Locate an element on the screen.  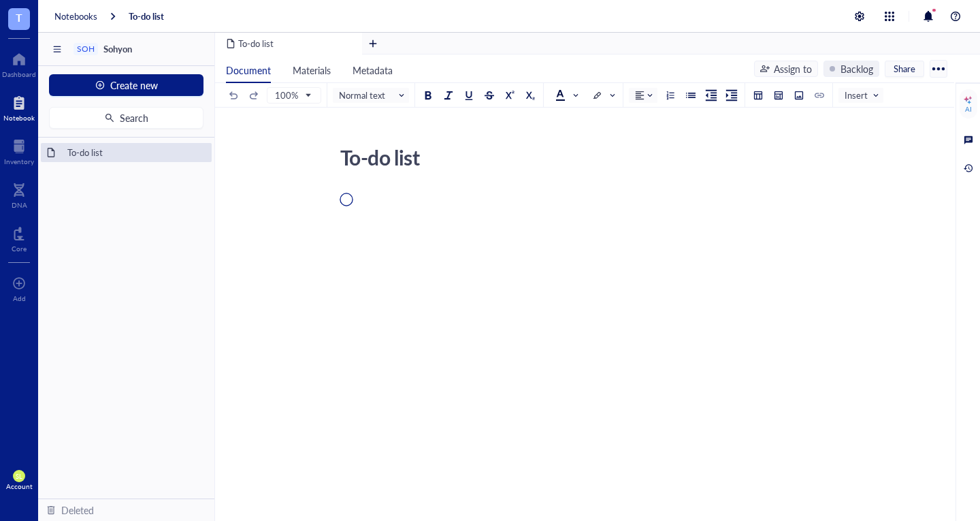
a: Notebook is located at coordinates (19, 107).